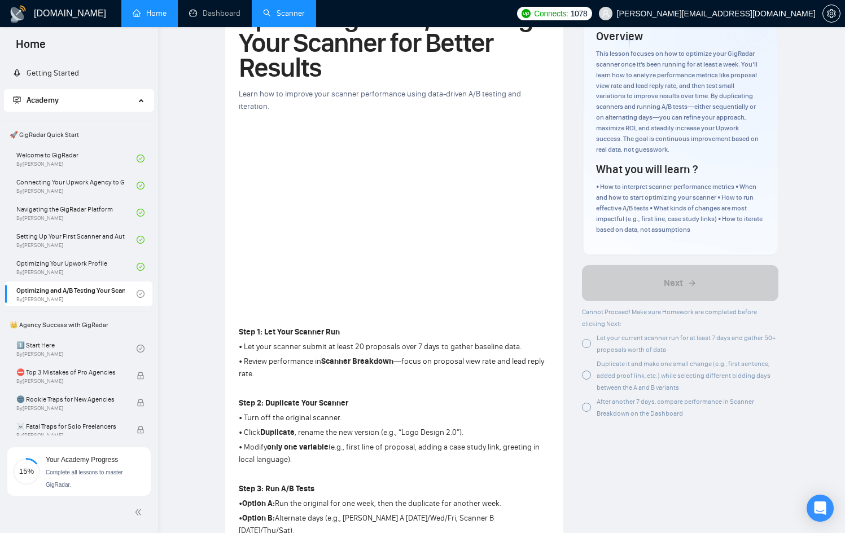  Describe the element at coordinates (140, 512) in the screenshot. I see `span: double-left` at that location.